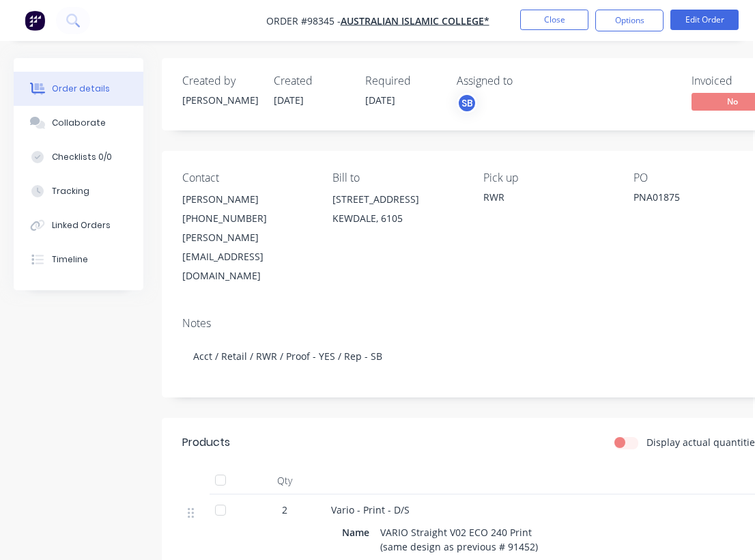 This screenshot has height=560, width=755. What do you see at coordinates (78, 260) in the screenshot?
I see `button: Timeline` at bounding box center [78, 260].